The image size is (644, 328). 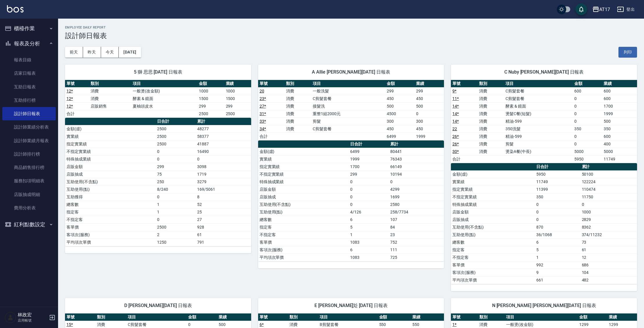 I want to click on td: 600, so click(x=619, y=91).